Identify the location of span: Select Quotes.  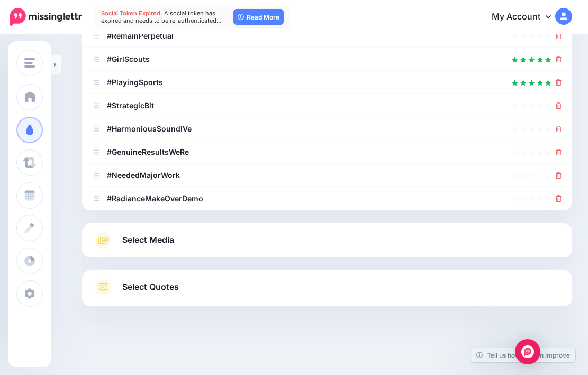
(150, 287).